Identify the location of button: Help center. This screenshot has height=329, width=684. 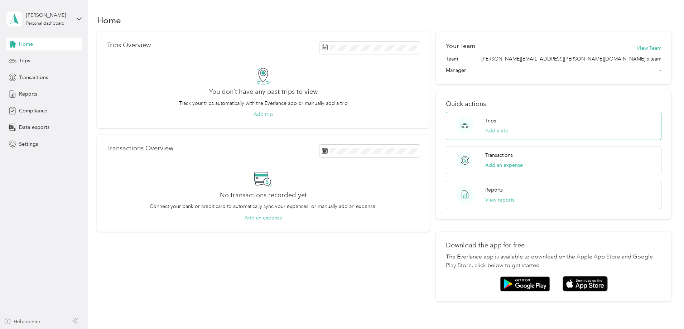
(22, 321).